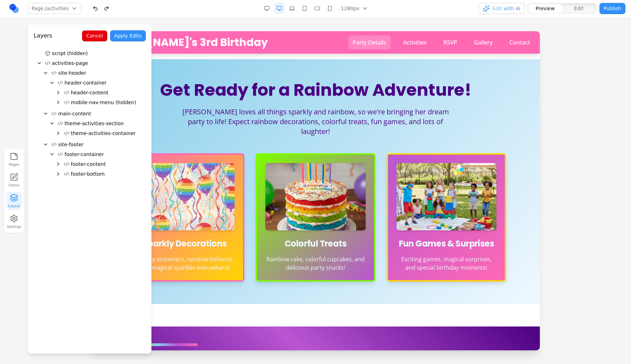 Image resolution: width=631 pixels, height=364 pixels. Describe the element at coordinates (72, 73) in the screenshot. I see `span: site-header` at that location.